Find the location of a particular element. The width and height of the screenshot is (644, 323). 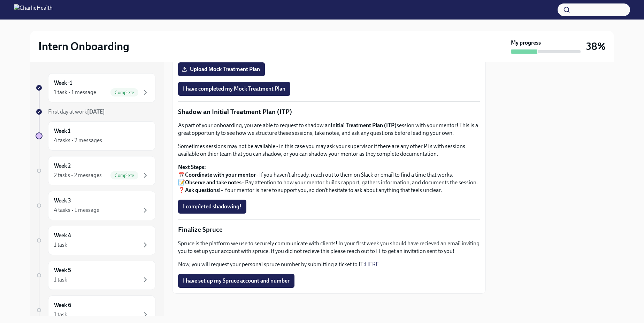

p: Spruce is the platform we use to securely communicate with clients! In your first week you should... is located at coordinates (329, 247).